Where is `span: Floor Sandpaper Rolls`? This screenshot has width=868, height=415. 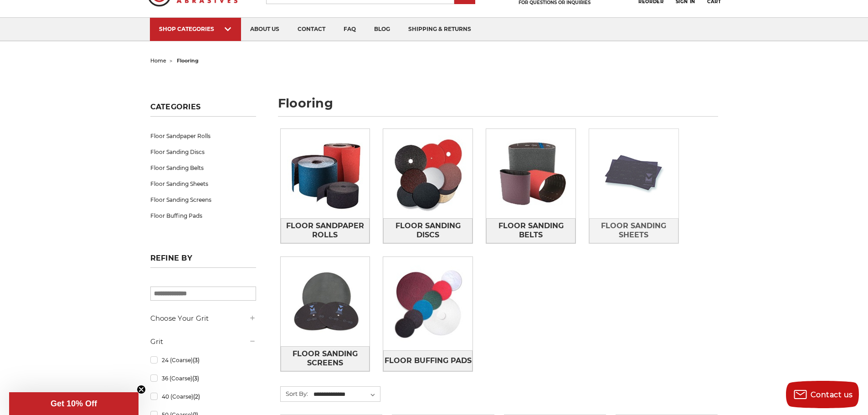
span: Floor Sandpaper Rolls is located at coordinates (325, 231).